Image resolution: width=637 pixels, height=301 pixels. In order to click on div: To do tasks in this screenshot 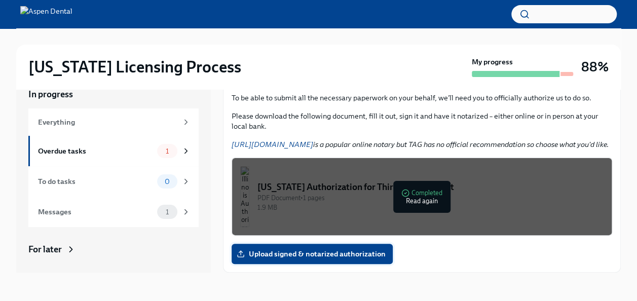, I will do `click(95, 181)`.